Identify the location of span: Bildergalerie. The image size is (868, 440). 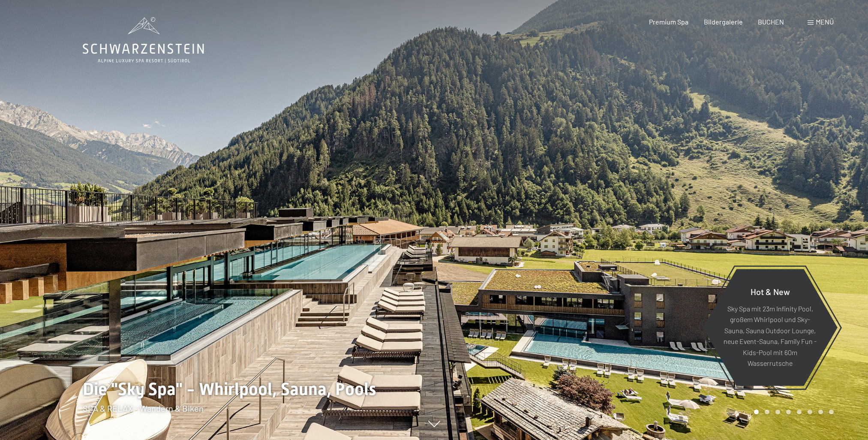
(723, 21).